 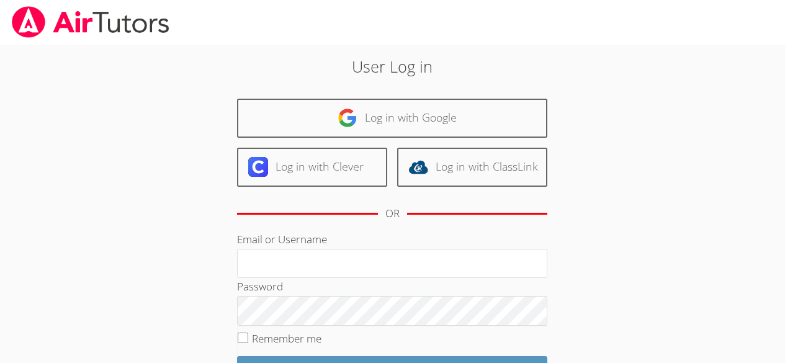 I want to click on a: Log in with ClassLink, so click(x=472, y=167).